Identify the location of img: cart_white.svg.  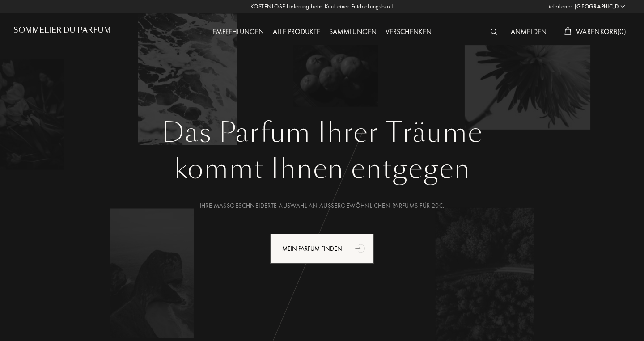
(568, 32).